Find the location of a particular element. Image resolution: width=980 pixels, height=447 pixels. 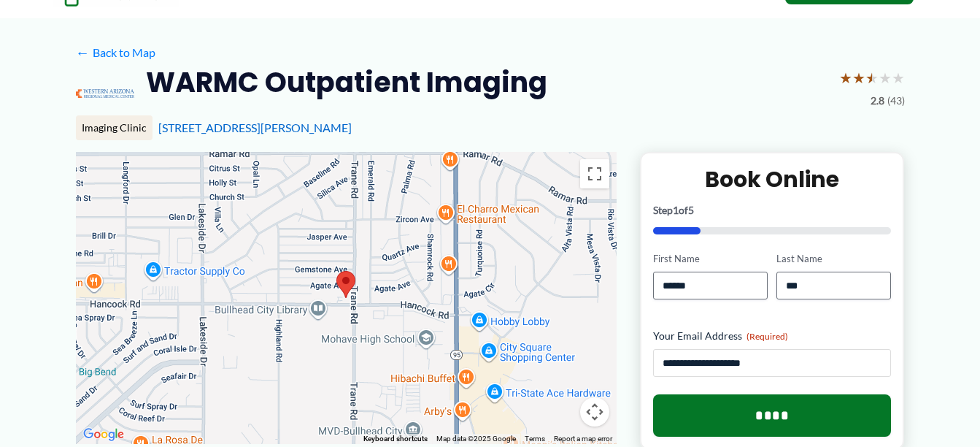

h2: Book Online is located at coordinates (772, 179).